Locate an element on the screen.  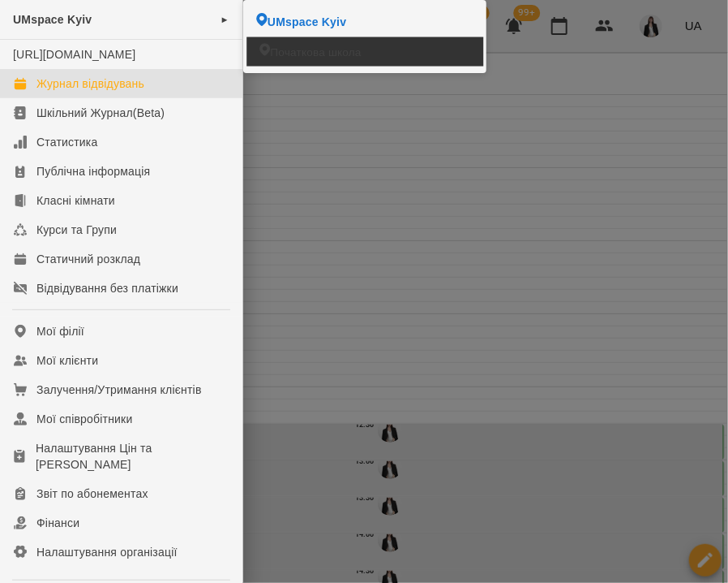
div: Налаштування організації is located at coordinates (107, 552).